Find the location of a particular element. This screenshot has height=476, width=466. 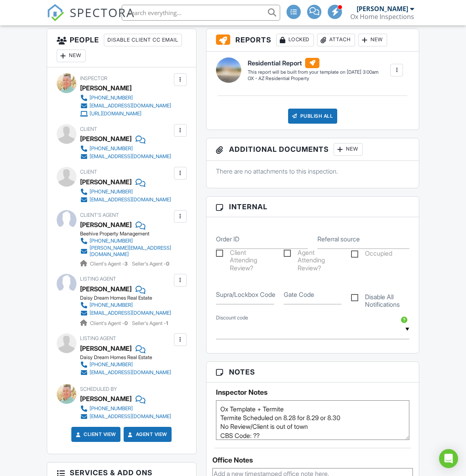

div: Attach is located at coordinates (336, 40).